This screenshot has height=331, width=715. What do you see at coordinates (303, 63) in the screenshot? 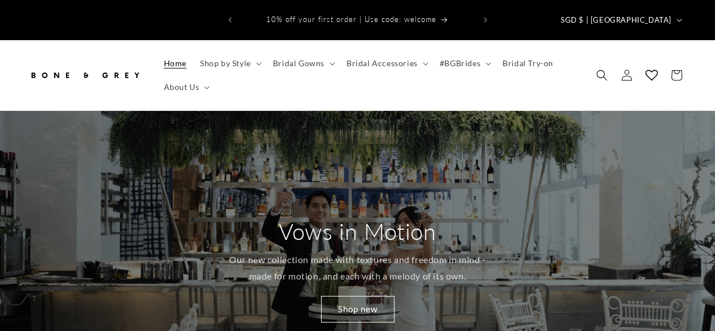
I see `summary: Bridal Gowns` at bounding box center [303, 63].